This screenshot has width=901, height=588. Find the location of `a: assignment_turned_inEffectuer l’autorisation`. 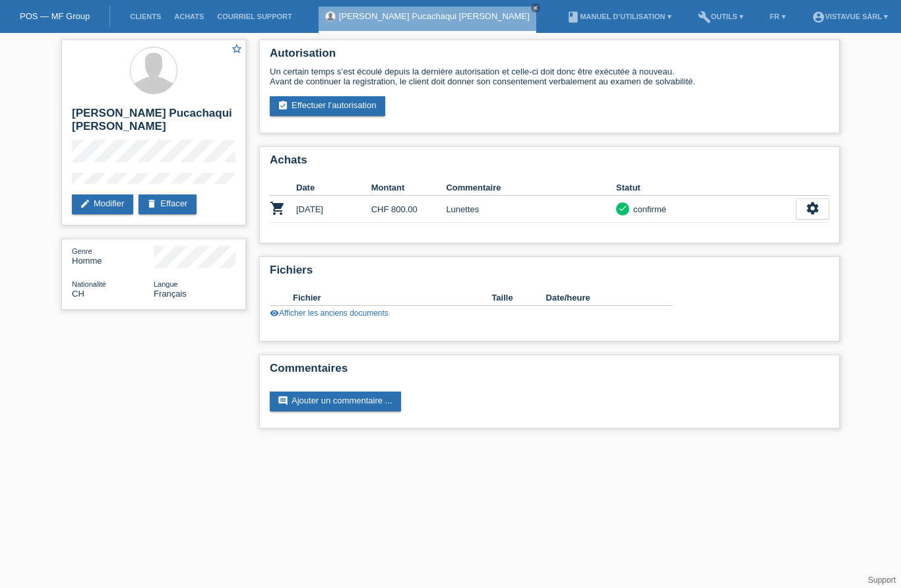

a: assignment_turned_inEffectuer l’autorisation is located at coordinates (327, 106).